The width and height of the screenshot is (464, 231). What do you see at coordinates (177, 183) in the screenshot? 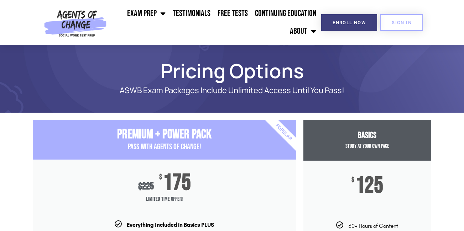
I see `span: 175` at bounding box center [177, 183].